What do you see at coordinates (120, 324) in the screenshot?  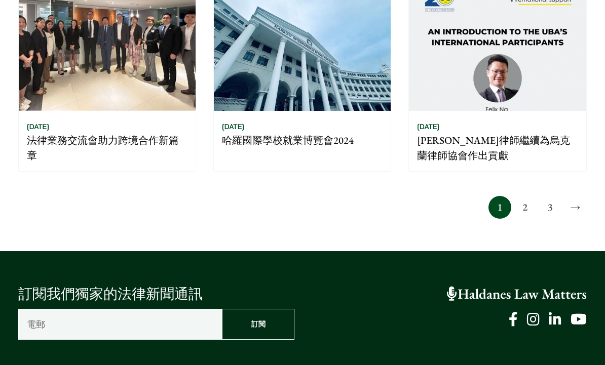 I see `input: 電郵` at bounding box center [120, 324].